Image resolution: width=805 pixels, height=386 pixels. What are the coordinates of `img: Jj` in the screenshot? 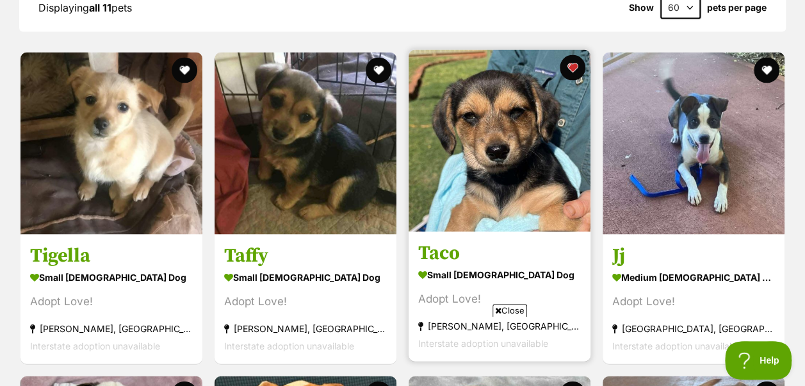 It's located at (694, 143).